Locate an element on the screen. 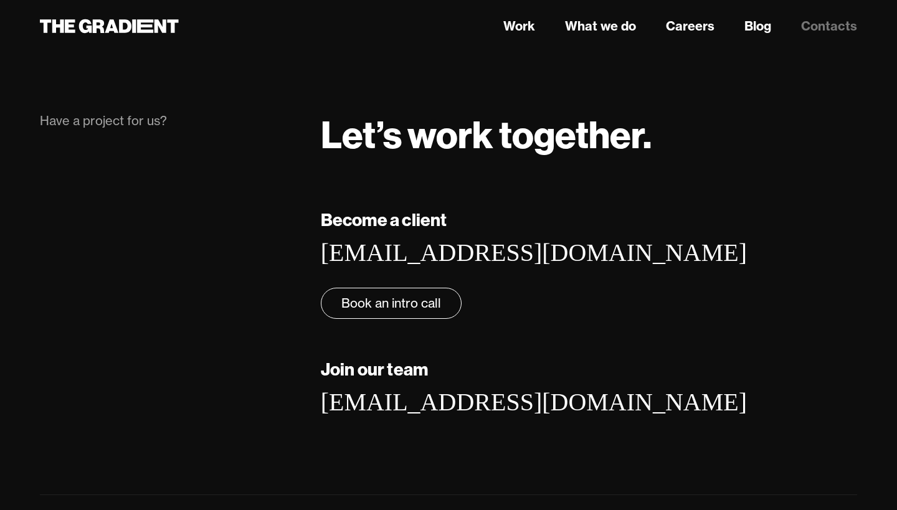  strong: Join our team is located at coordinates (374, 369).